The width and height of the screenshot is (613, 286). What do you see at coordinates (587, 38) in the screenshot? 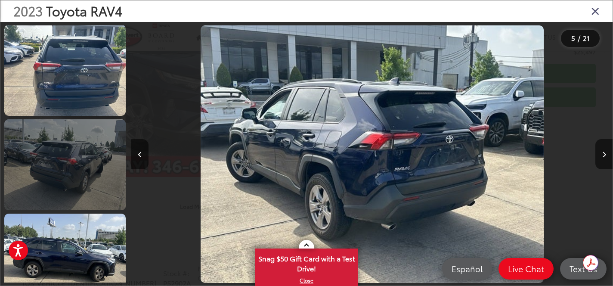
I see `span: 21` at bounding box center [587, 38].